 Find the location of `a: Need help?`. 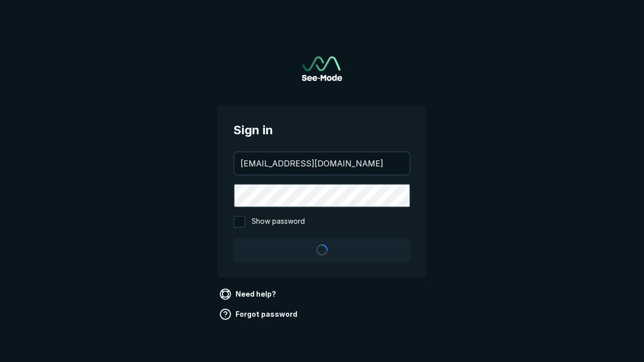

a: Need help? is located at coordinates (248, 295).